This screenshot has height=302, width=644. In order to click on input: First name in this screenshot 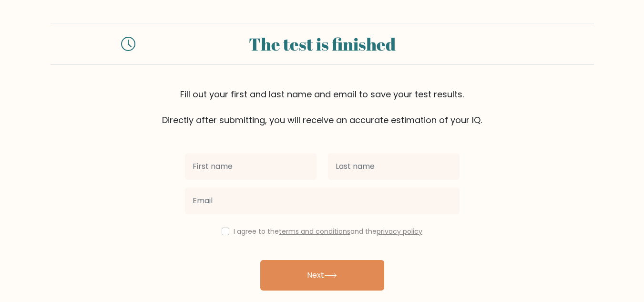, I will do `click(251, 167)`.